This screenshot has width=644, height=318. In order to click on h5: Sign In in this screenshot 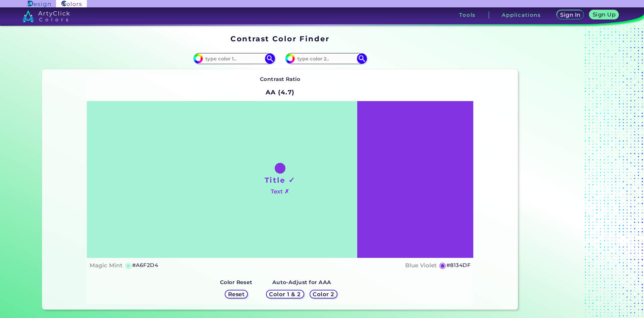, I will do `click(570, 15)`.